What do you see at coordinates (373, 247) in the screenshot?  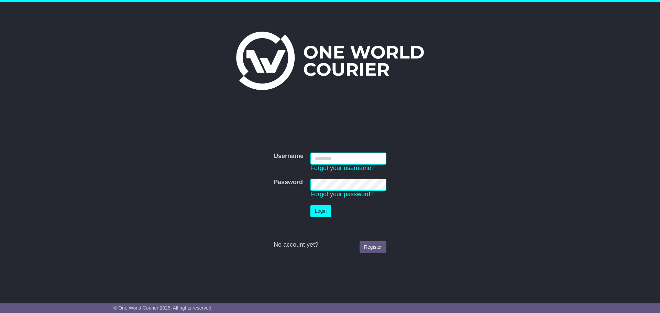 I see `a: Register` at bounding box center [373, 247].